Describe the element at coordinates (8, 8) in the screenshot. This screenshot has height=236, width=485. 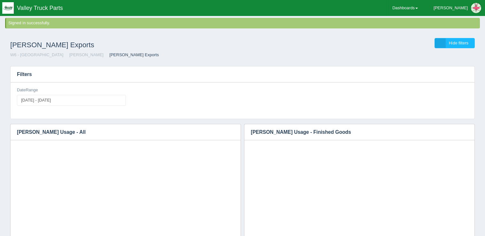
I see `img: q1blfpkbivjhsugxdrfq.png` at that location.